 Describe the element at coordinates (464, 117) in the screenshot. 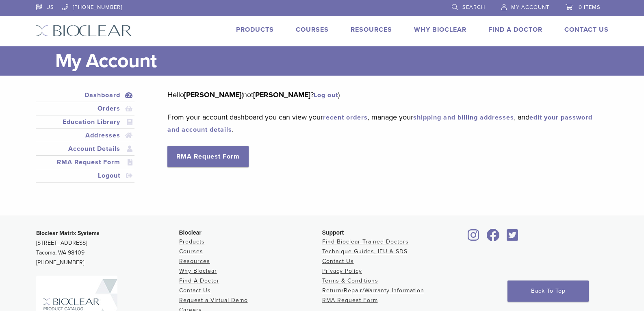

I see `a: shipping and billing addresses` at that location.